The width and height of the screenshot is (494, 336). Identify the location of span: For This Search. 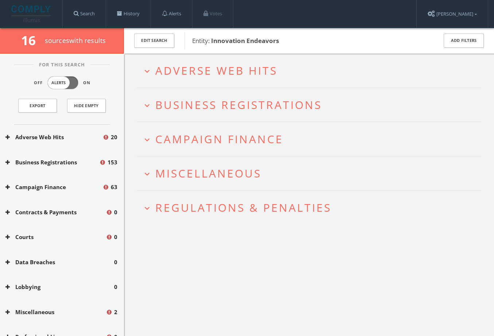
(62, 65).